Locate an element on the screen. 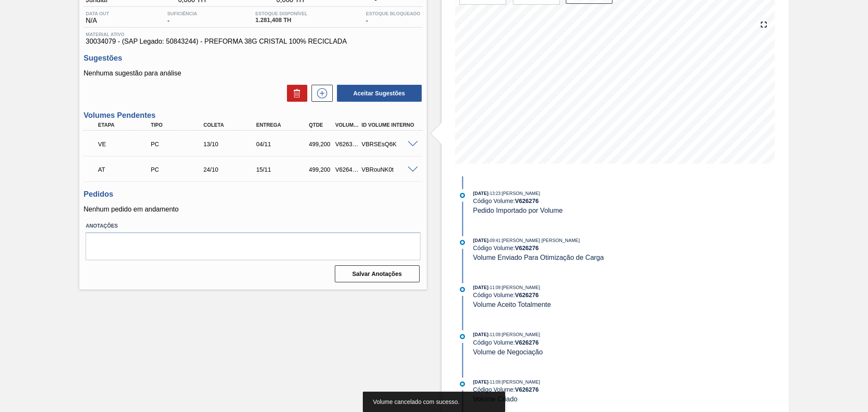  span: Volume Enviado Para Otimização de Carga is located at coordinates (538, 258).